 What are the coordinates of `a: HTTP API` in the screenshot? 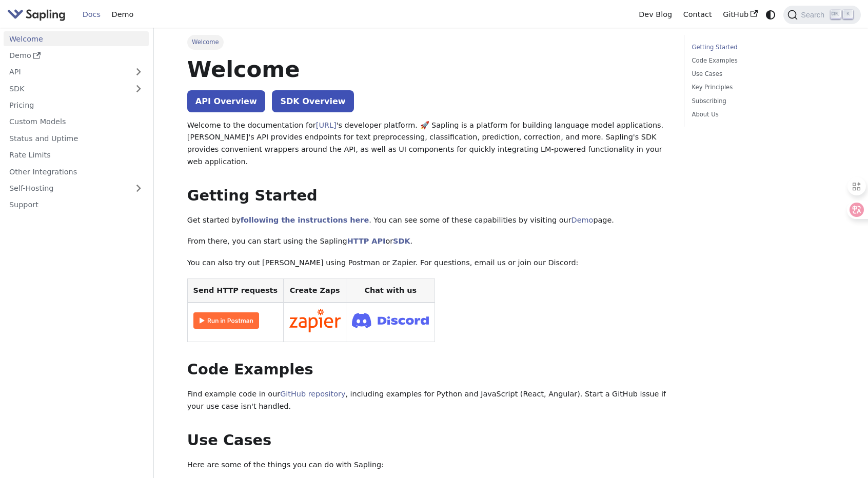 It's located at (366, 241).